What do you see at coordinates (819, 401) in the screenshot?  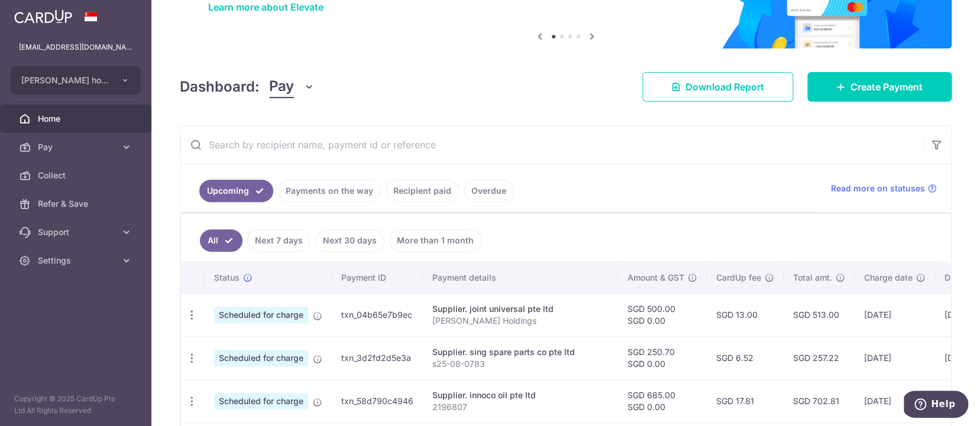 I see `td: SGD 702.81` at bounding box center [819, 401].